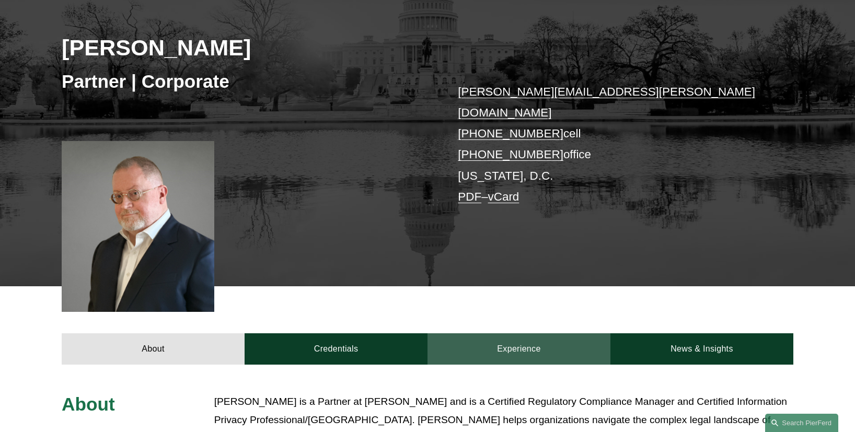 This screenshot has height=432, width=855. What do you see at coordinates (504, 197) in the screenshot?
I see `a: vCard` at bounding box center [504, 197].